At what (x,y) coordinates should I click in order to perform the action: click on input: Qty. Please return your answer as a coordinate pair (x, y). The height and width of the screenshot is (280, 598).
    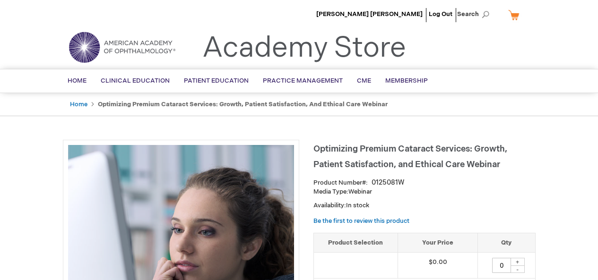
    Looking at the image, I should click on (502, 266).